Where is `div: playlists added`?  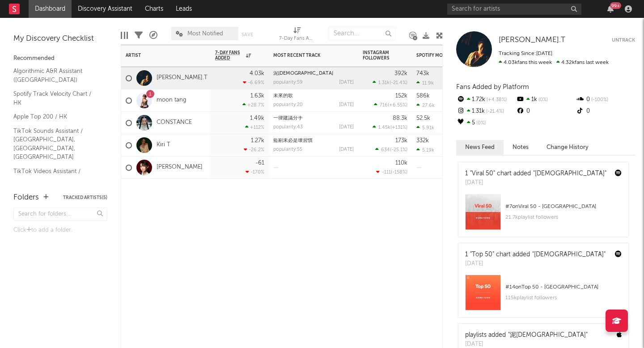 div: playlists added is located at coordinates (526, 336).